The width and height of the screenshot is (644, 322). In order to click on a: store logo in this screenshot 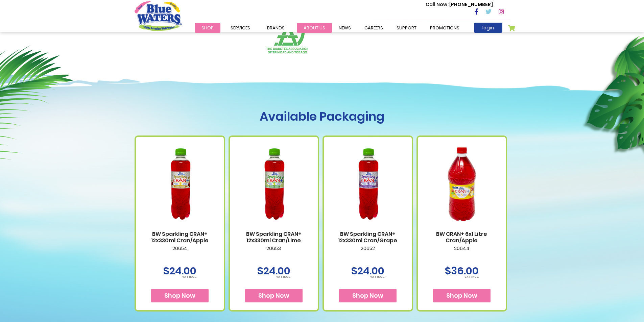, I will do `click(158, 16)`.